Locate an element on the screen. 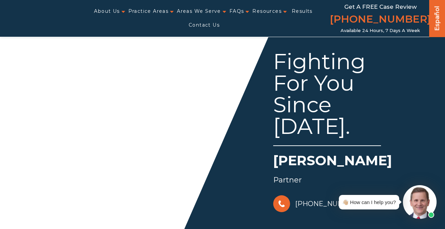 The image size is (445, 229). div: 👋🏼 How can I help you? is located at coordinates (369, 202).